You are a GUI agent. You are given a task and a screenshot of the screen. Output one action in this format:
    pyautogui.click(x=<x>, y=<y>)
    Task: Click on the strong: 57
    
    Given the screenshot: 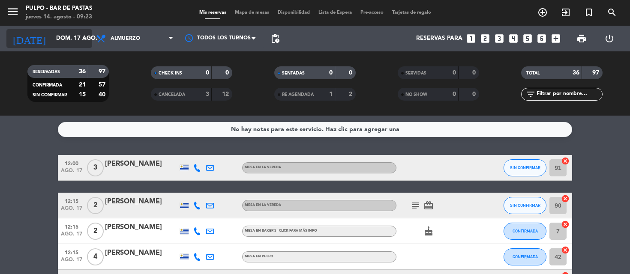 What is the action you would take?
    pyautogui.click(x=103, y=85)
    